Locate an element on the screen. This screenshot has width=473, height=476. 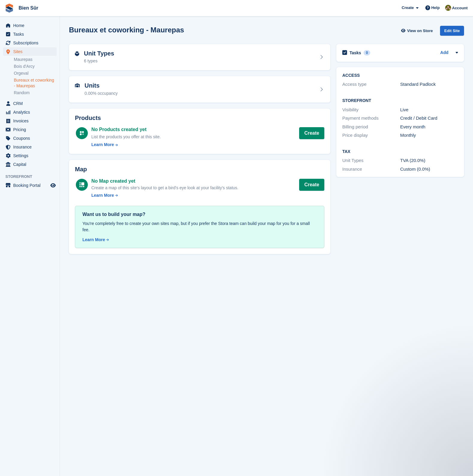
div: No Products created yet is located at coordinates (126, 130).